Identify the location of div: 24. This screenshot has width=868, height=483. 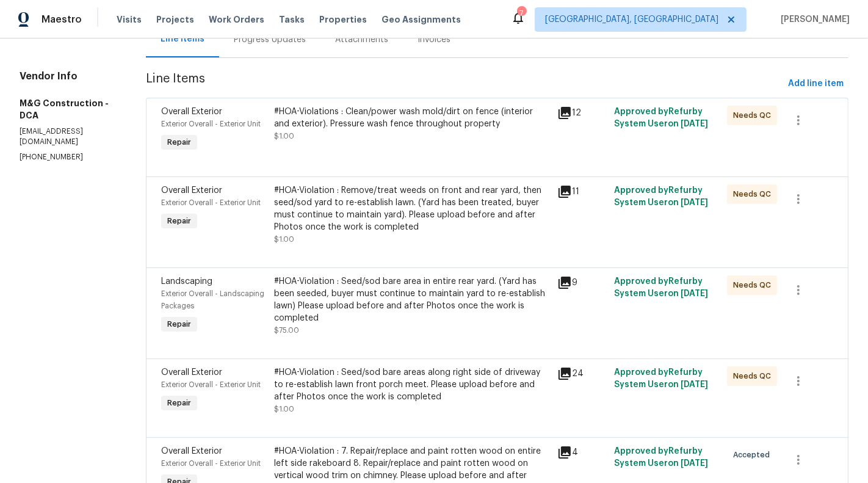
(582, 374).